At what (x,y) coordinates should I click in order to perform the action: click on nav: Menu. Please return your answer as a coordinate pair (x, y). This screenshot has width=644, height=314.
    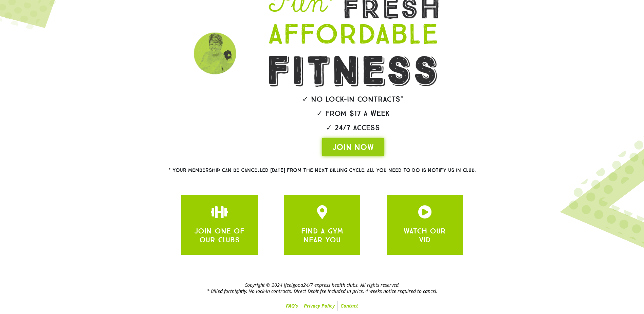
    Looking at the image, I should click on (322, 306).